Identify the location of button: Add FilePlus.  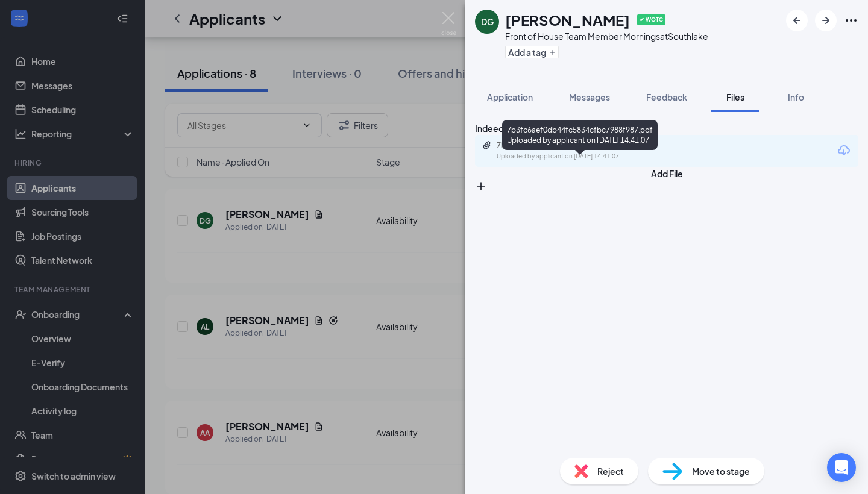
(666, 179).